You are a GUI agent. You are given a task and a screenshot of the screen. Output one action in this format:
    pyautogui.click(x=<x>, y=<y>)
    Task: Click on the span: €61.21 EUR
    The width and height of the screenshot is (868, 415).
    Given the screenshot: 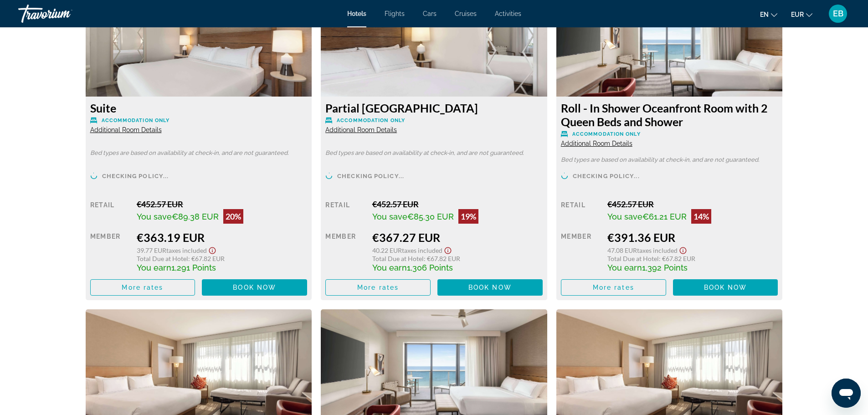 What is the action you would take?
    pyautogui.click(x=664, y=217)
    